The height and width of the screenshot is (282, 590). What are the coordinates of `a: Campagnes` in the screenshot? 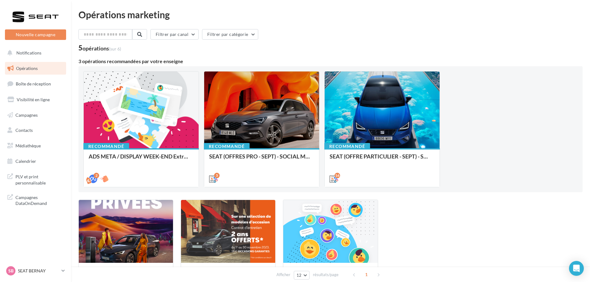 It's located at (36, 115).